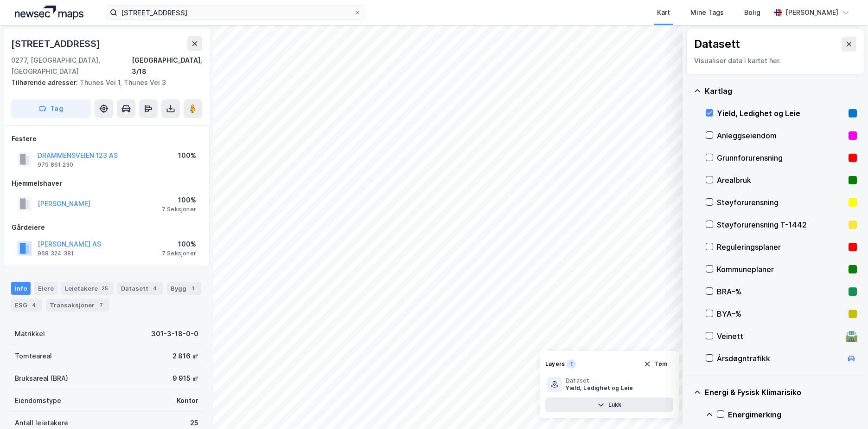 The height and width of the screenshot is (429, 868). What do you see at coordinates (107, 183) in the screenshot?
I see `div: Hjemmelshaver` at bounding box center [107, 183].